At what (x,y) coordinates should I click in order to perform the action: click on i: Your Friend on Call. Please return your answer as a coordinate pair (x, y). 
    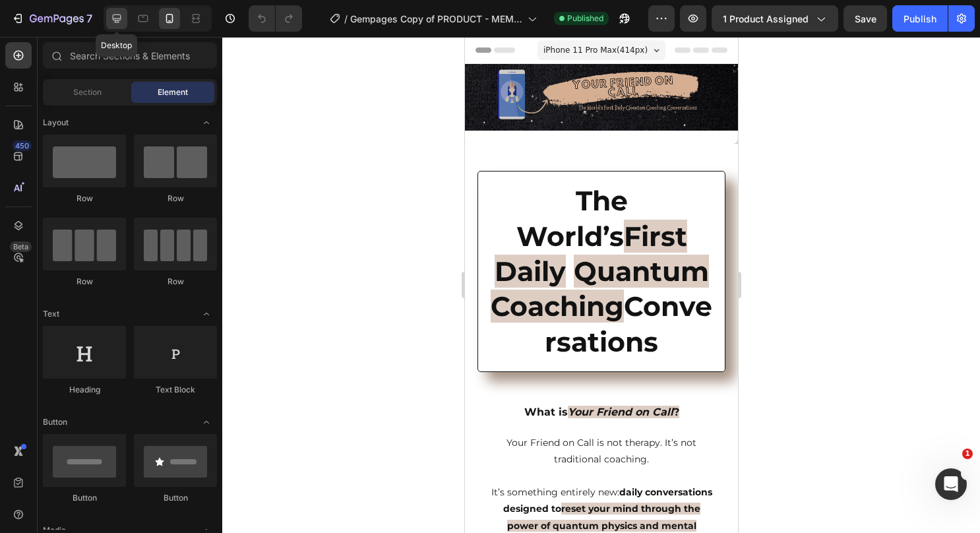
    Looking at the image, I should click on (156, 375).